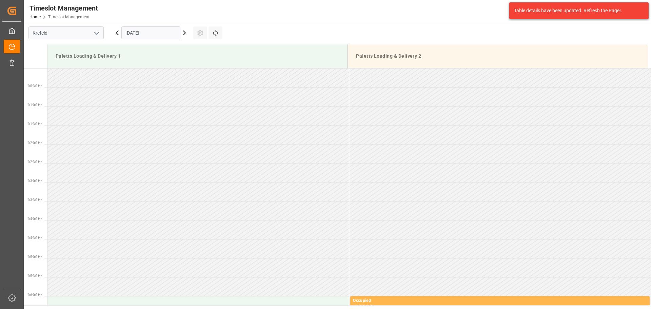  Describe the element at coordinates (35, 17) in the screenshot. I see `a: Home` at that location.